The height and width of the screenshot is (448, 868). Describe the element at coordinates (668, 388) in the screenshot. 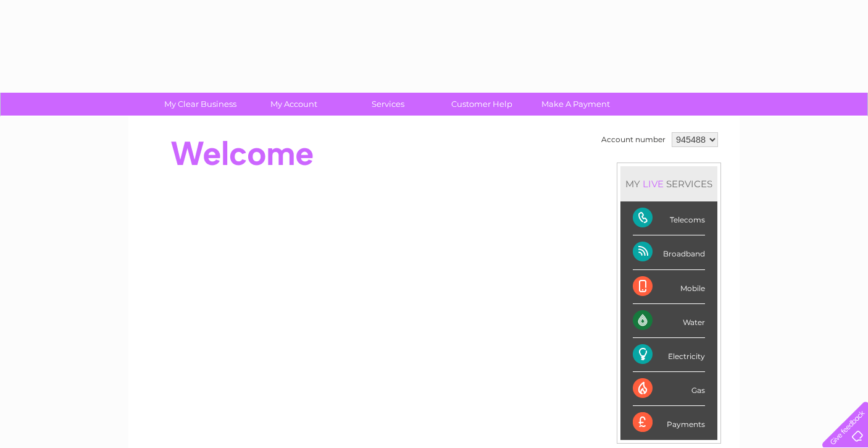

I see `div: Gas` at that location.